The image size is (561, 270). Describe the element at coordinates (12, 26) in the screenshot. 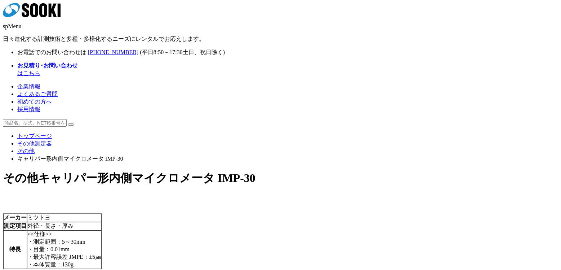

I see `span: spMenu` at that location.